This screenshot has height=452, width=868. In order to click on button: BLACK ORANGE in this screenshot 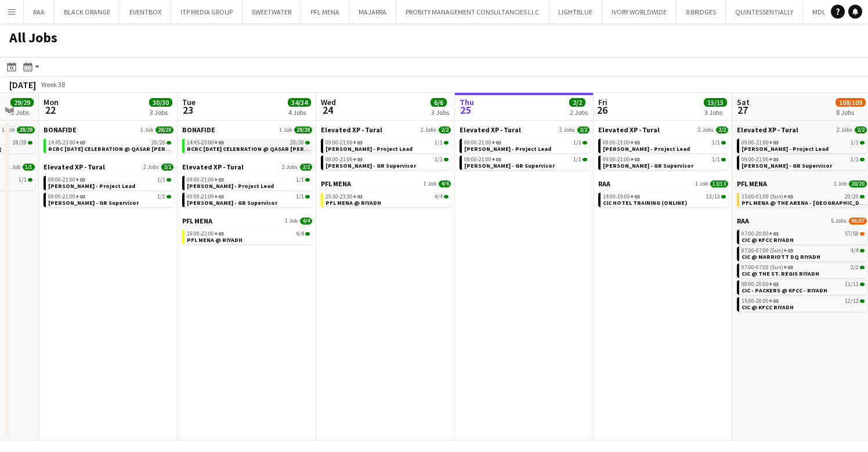, I will do `click(87, 11)`.